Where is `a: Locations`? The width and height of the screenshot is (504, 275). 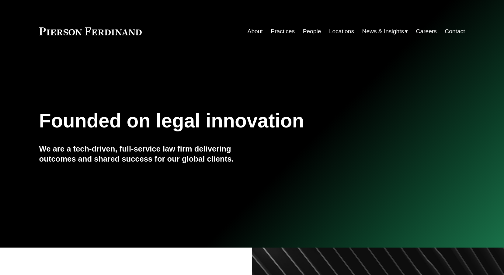 a: Locations is located at coordinates (342, 31).